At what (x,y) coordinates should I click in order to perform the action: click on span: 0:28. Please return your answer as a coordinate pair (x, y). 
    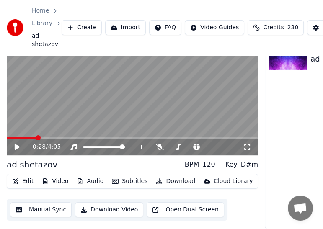
    Looking at the image, I should click on (39, 147).